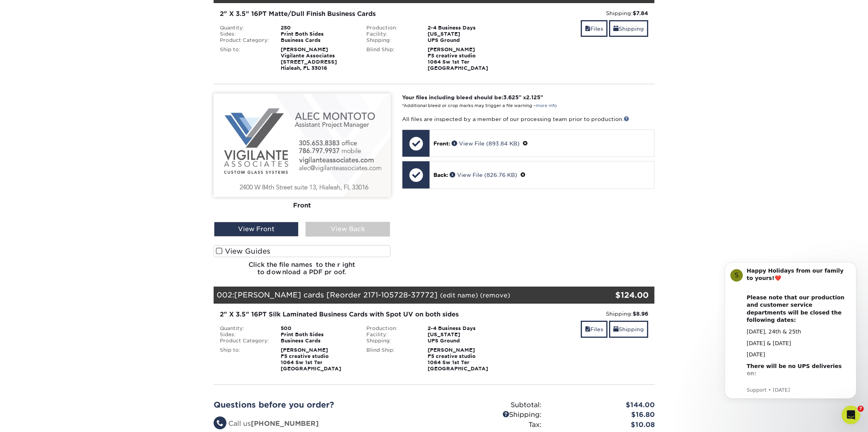 The height and width of the screenshot is (432, 868). I want to click on div: $16.80, so click(604, 415).